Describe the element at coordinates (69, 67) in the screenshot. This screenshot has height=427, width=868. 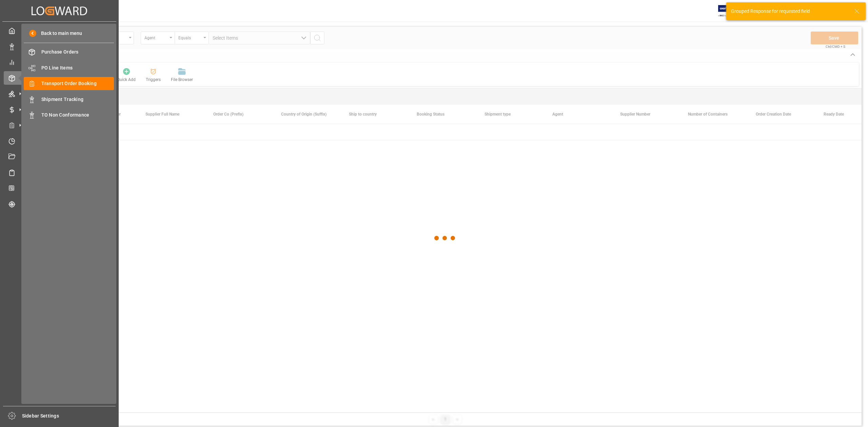
I see `a: PO Line Items` at that location.